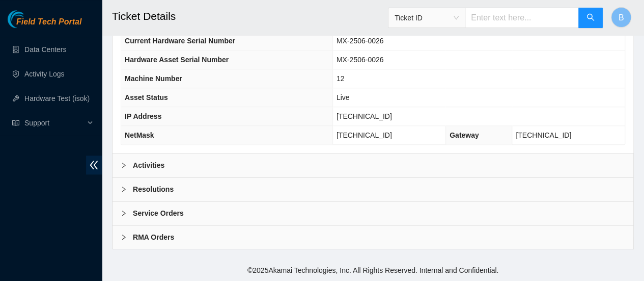  What do you see at coordinates (158, 213) in the screenshot?
I see `b: Service Orders` at bounding box center [158, 213].